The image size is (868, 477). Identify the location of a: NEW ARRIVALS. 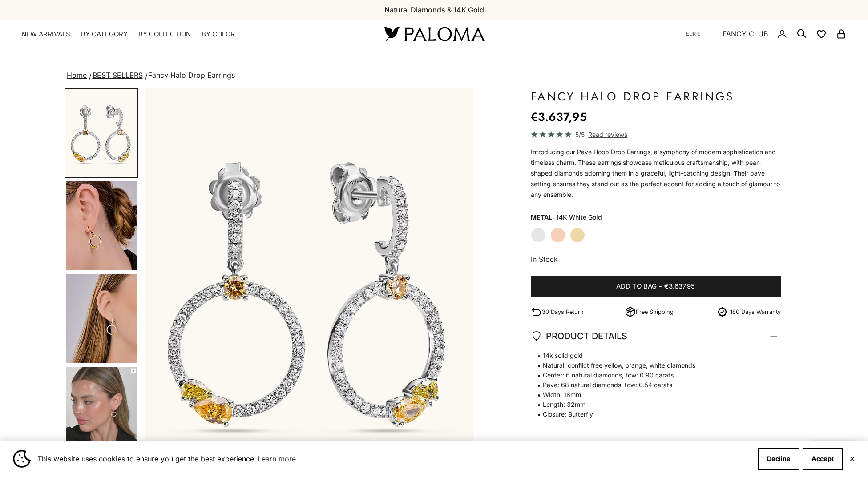
(46, 34).